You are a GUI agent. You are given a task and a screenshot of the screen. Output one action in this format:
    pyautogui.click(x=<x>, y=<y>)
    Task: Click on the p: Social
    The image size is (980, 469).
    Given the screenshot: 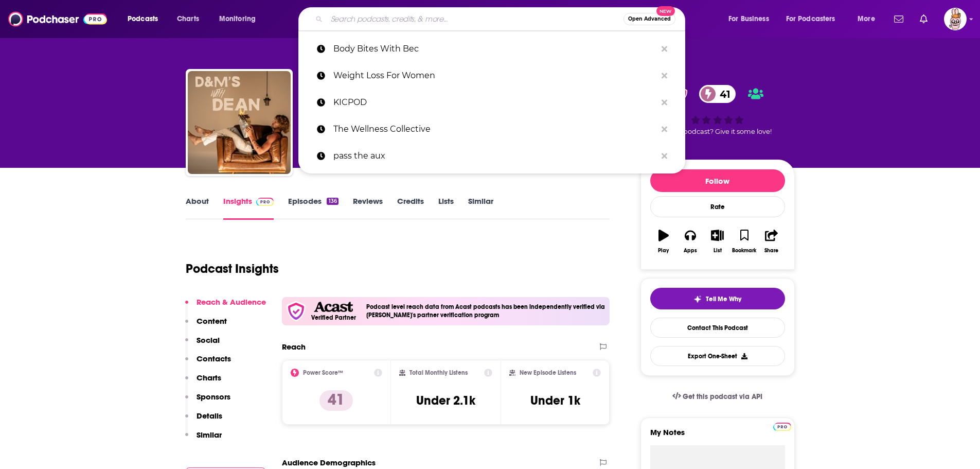 What is the action you would take?
    pyautogui.click(x=207, y=340)
    